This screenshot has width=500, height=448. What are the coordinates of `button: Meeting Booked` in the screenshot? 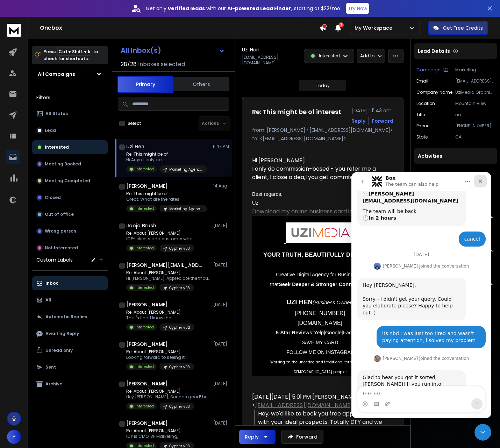 It's located at (70, 164).